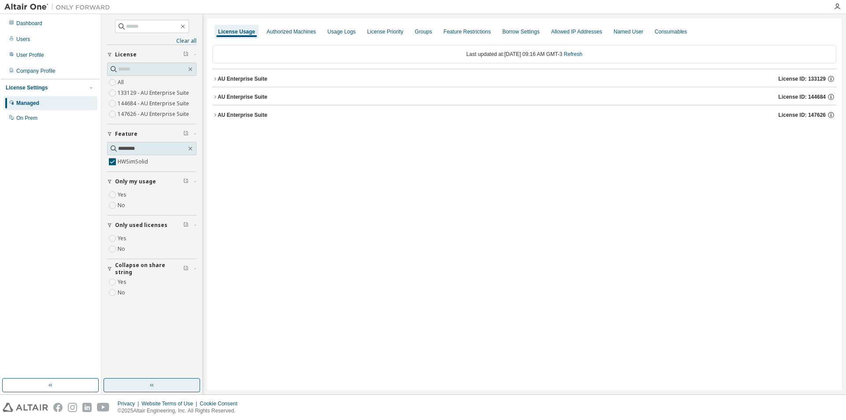  Describe the element at coordinates (152, 269) in the screenshot. I see `button: Collapse on share string` at that location.